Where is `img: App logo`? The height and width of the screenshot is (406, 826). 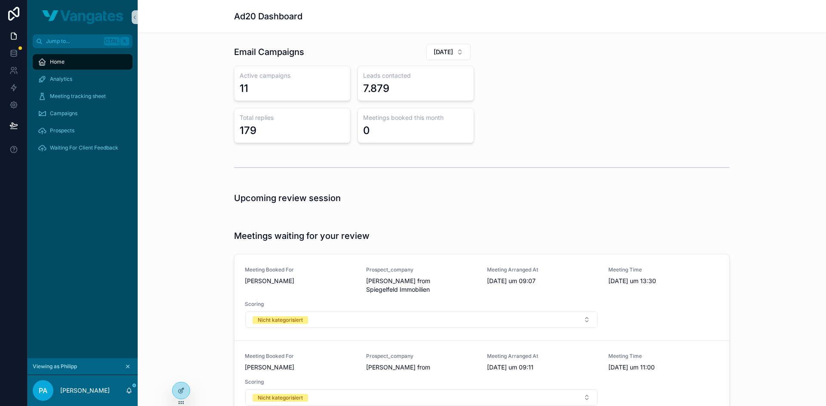 img: App logo is located at coordinates (83, 17).